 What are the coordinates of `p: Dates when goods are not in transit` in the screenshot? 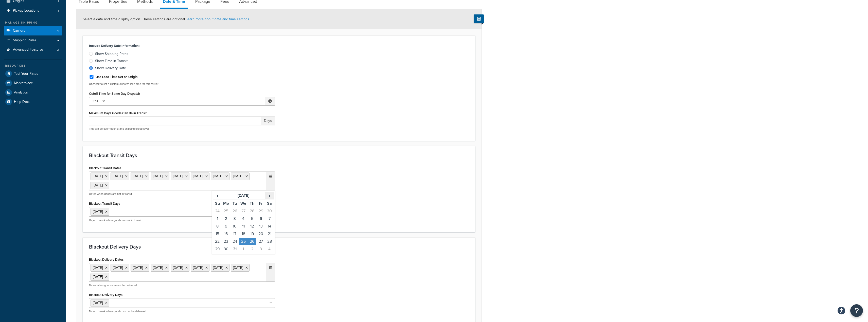 It's located at (182, 194).